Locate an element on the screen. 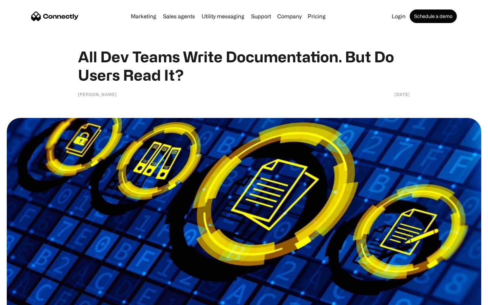  a: Utility messaging is located at coordinates (223, 16).